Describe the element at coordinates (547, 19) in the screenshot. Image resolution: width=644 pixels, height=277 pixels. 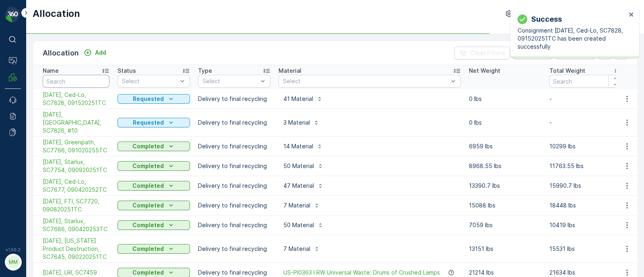
I see `p: Success` at that location.